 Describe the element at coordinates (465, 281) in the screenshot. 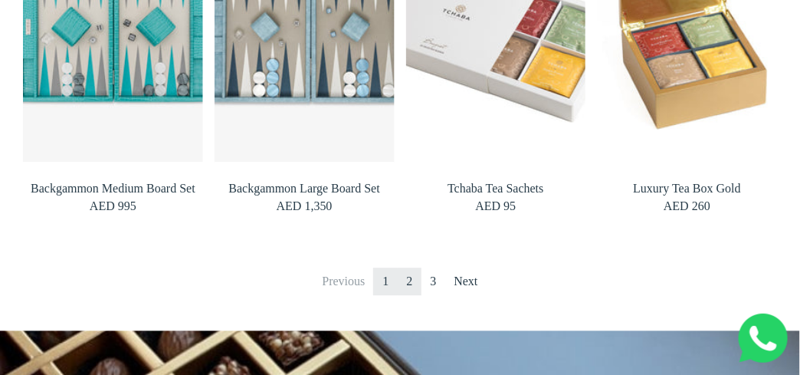

I see `a: Next` at that location.